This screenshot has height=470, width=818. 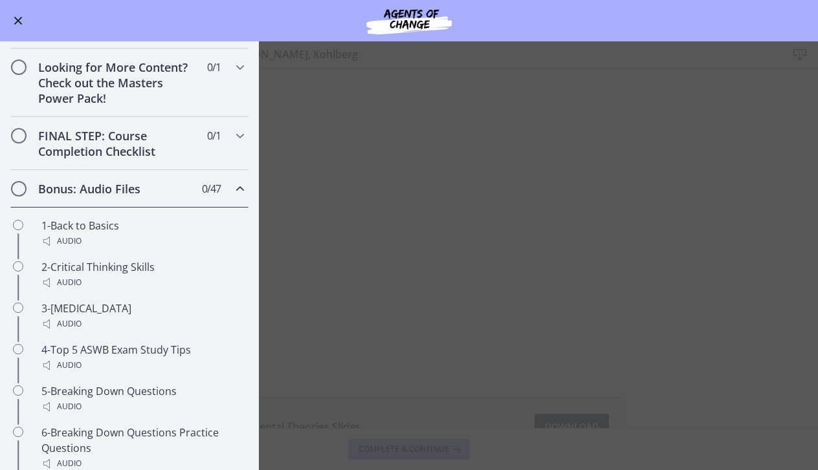 What do you see at coordinates (142, 275) in the screenshot?
I see `div: 2-Critical Thinking Skills` at bounding box center [142, 275].